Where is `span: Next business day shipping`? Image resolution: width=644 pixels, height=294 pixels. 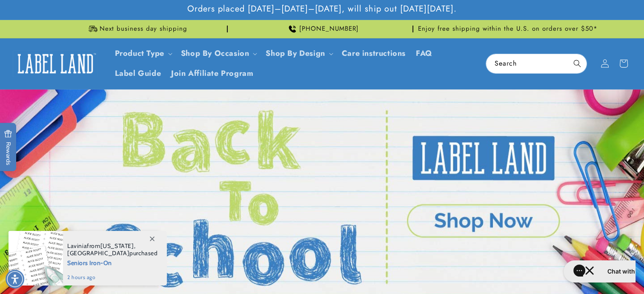
span: Next business day shipping is located at coordinates (144, 29).